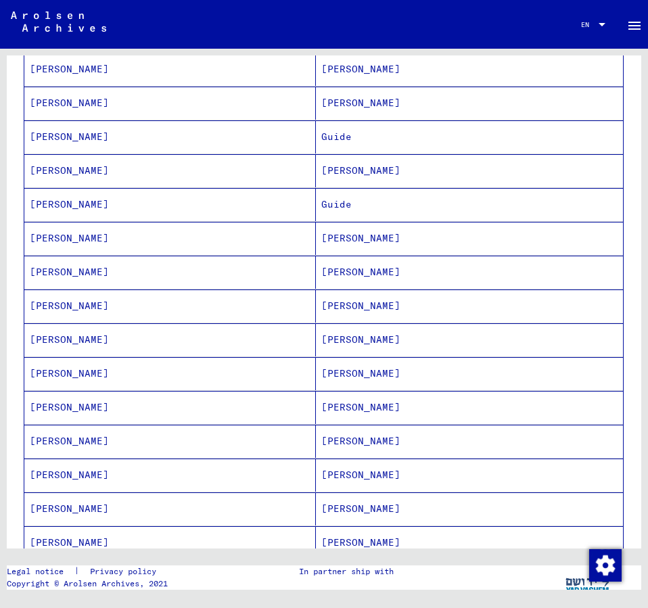 The image size is (648, 608). Describe the element at coordinates (126, 572) in the screenshot. I see `a: Privacy policy` at that location.